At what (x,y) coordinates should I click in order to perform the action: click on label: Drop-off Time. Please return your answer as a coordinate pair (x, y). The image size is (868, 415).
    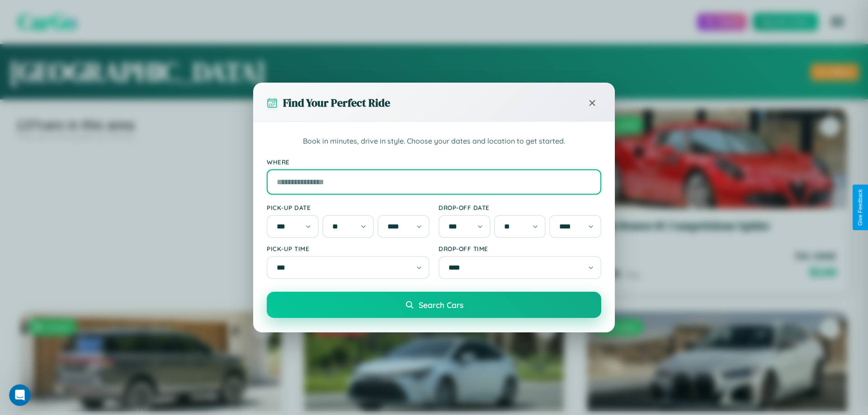
    Looking at the image, I should click on (520, 248).